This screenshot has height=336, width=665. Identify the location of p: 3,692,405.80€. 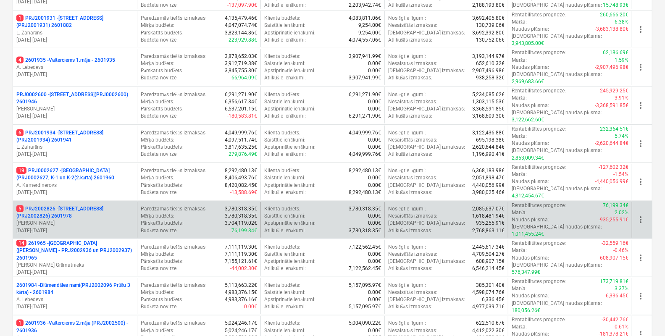
(488, 18).